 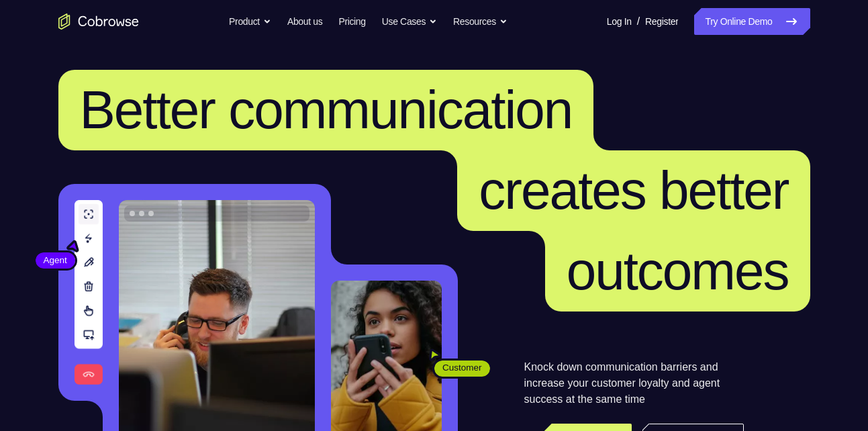 What do you see at coordinates (752, 21) in the screenshot?
I see `a: Try Online Demo` at bounding box center [752, 21].